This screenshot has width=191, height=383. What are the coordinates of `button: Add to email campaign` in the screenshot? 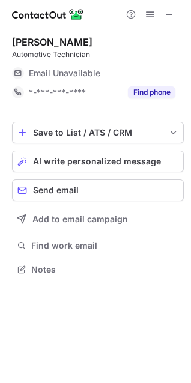 It's located at (98, 219).